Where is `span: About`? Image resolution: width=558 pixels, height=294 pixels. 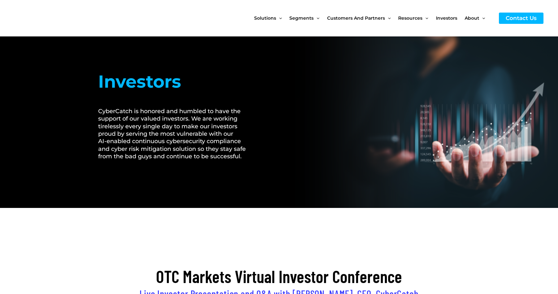
span: About is located at coordinates (472, 18).